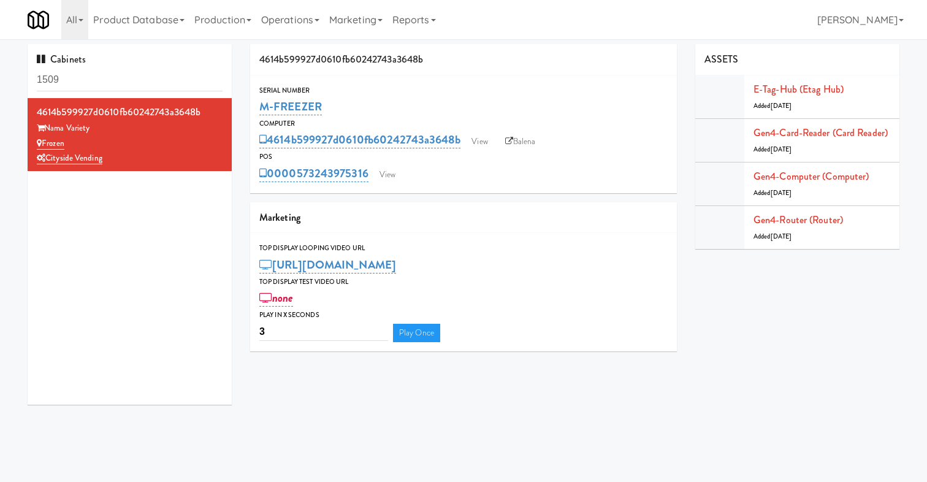 The height and width of the screenshot is (482, 927). I want to click on a: 4614b599927d0610fb60242743a3648b, so click(360, 140).